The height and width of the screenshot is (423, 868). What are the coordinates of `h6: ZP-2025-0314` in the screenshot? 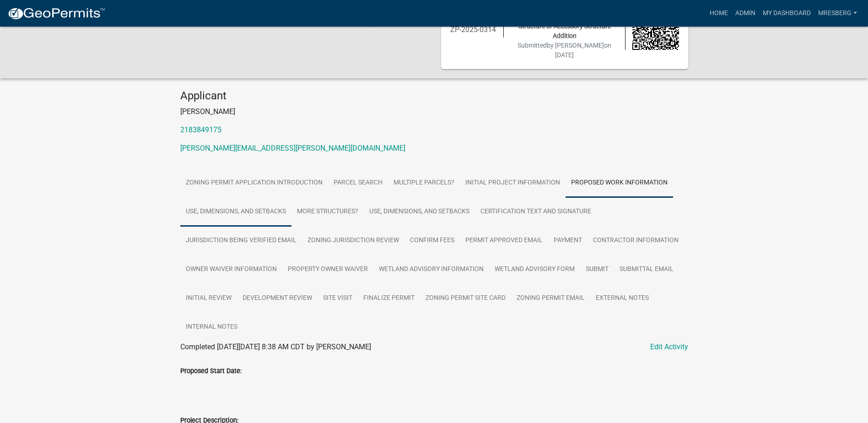 It's located at (474, 29).